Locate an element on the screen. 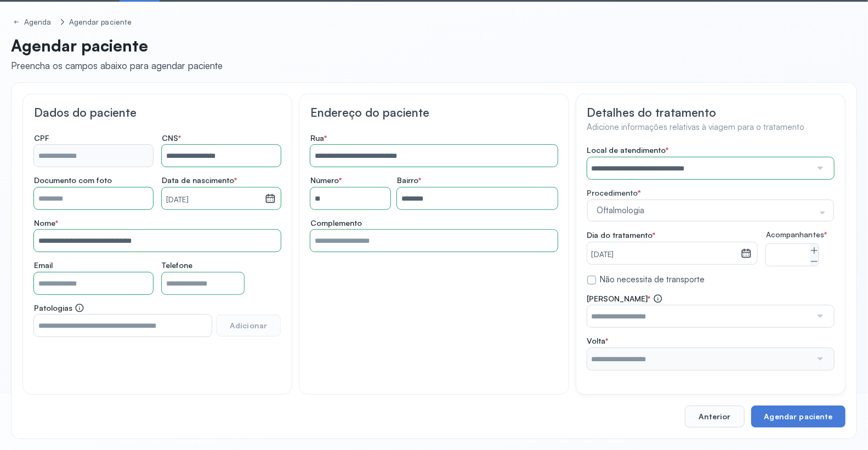  span: Acompanhantes is located at coordinates (796, 235).